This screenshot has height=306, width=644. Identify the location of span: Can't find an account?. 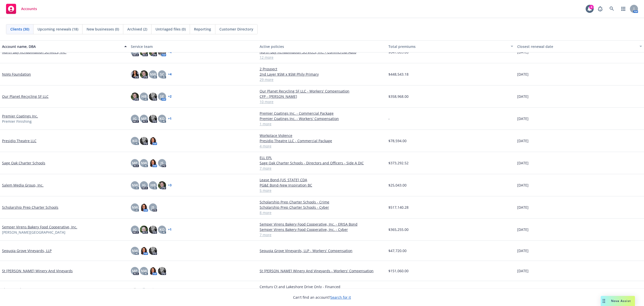
(322, 297).